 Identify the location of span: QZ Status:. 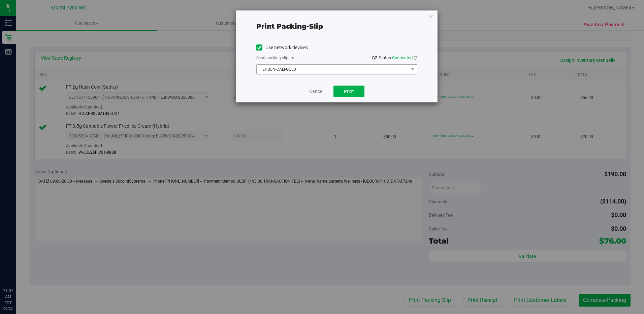
(394, 58).